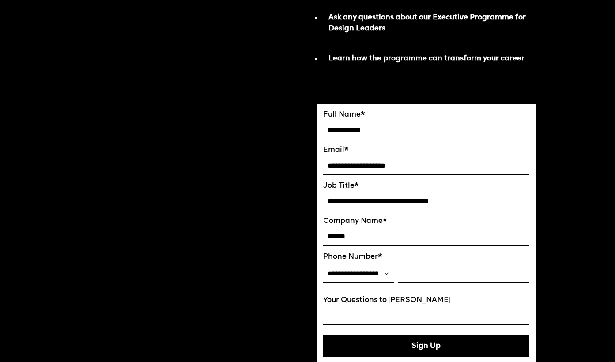 The height and width of the screenshot is (362, 615). I want to click on label: Company Name, so click(426, 221).